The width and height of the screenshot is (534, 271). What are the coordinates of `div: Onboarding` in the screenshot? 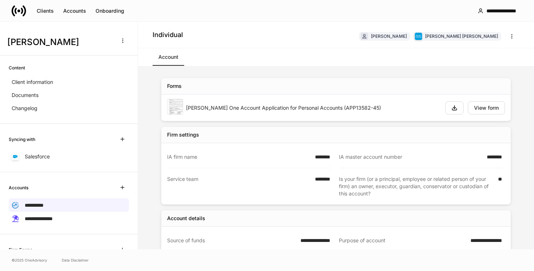 It's located at (110, 11).